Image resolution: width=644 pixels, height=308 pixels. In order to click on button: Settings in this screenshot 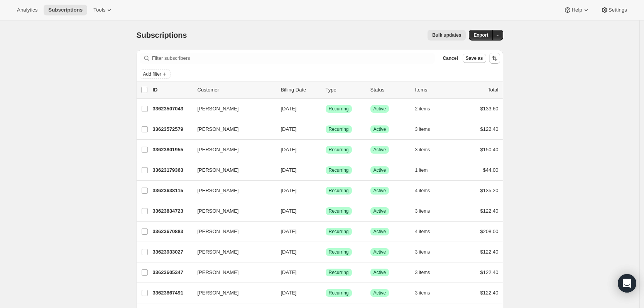, I will do `click(614, 10)`.